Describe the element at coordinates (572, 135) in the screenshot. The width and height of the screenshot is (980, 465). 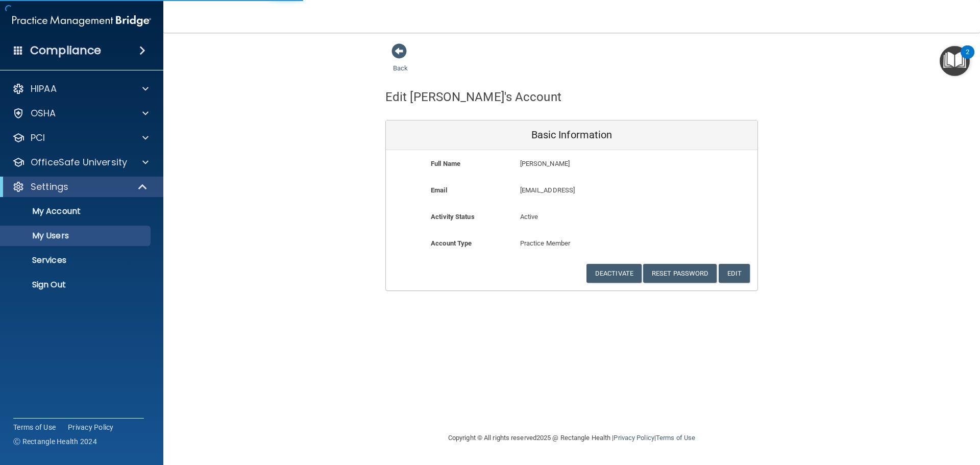
I see `div: Basic Information` at that location.